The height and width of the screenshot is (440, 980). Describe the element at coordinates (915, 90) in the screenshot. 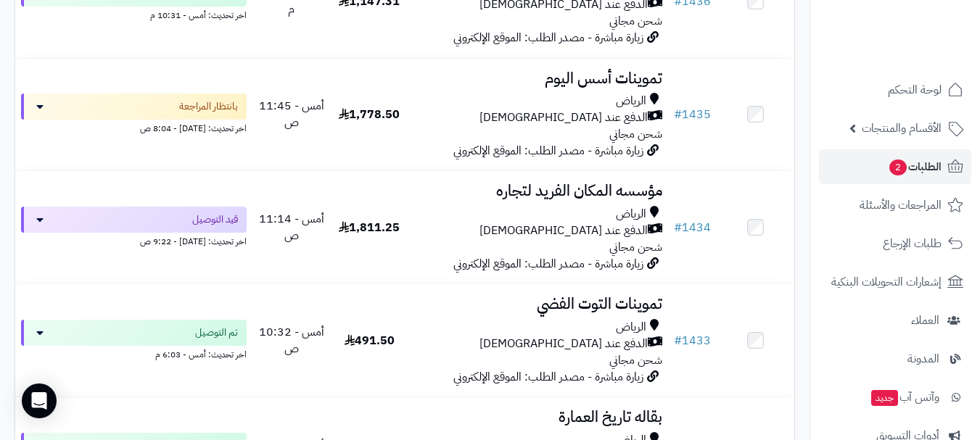

I see `span: لوحة التحكم` at that location.